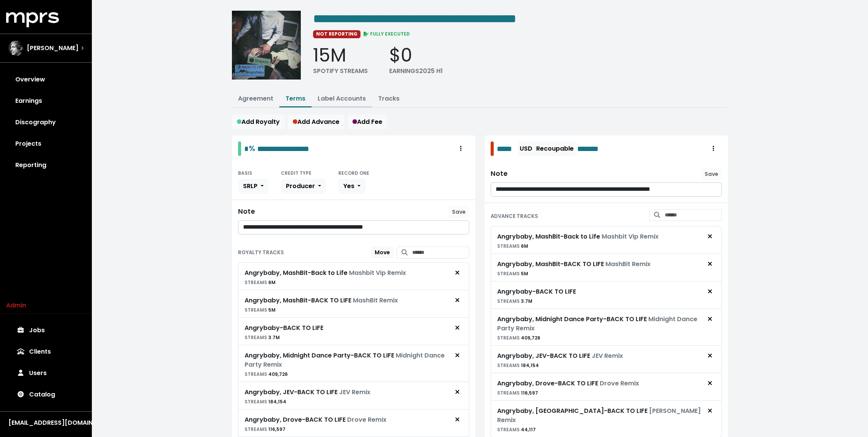  I want to click on a: Reporting, so click(46, 165).